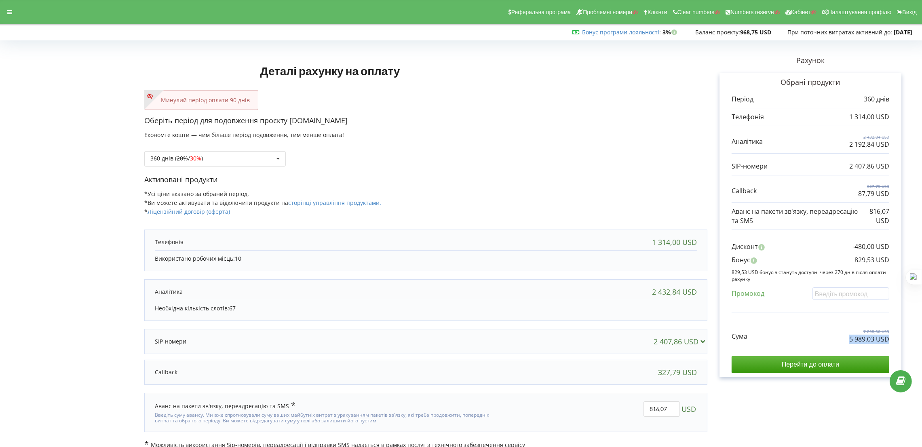  What do you see at coordinates (335, 202) in the screenshot?
I see `a: сторінці управління продуктами.` at bounding box center [335, 202].